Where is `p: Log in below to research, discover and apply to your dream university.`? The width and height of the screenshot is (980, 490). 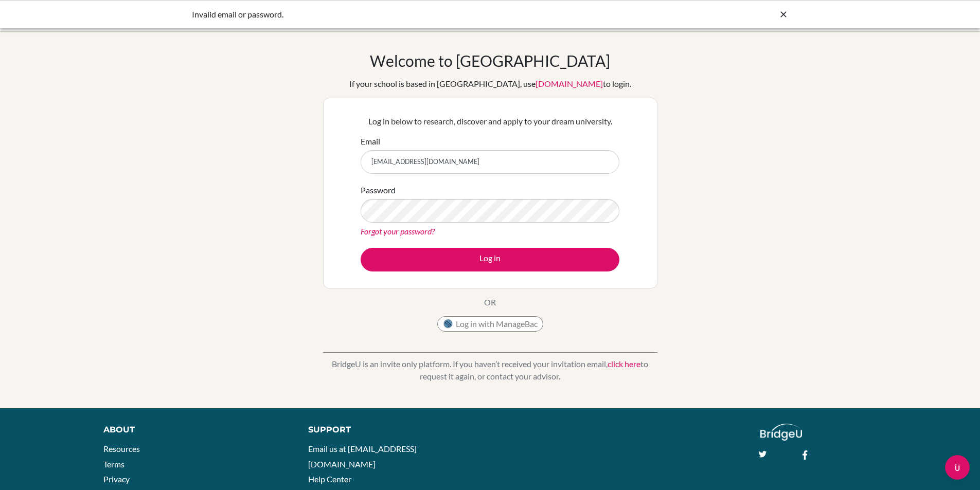 p: Log in below to research, discover and apply to your dream university. is located at coordinates (490, 121).